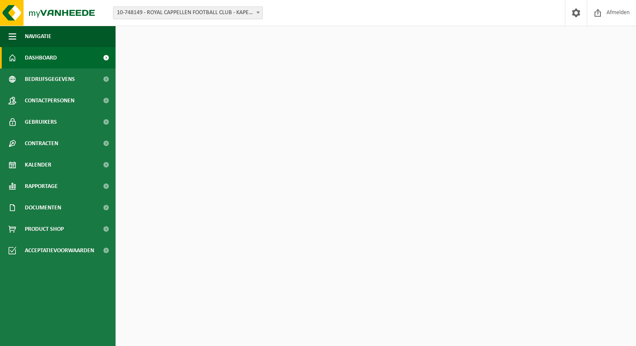 This screenshot has width=636, height=346. I want to click on span: Documenten, so click(43, 208).